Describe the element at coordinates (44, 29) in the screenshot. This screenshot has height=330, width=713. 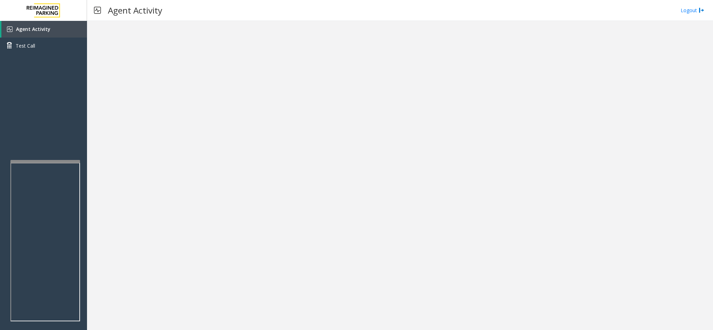
I see `a: Agent Activity` at that location.